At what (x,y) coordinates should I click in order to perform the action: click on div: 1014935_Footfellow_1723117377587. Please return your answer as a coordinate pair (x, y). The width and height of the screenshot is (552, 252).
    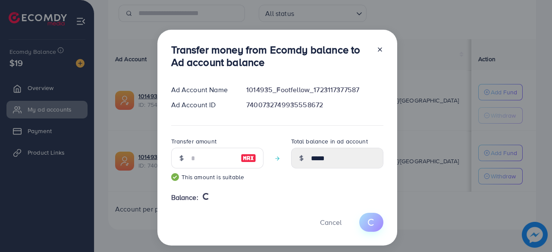
    Looking at the image, I should click on (314, 90).